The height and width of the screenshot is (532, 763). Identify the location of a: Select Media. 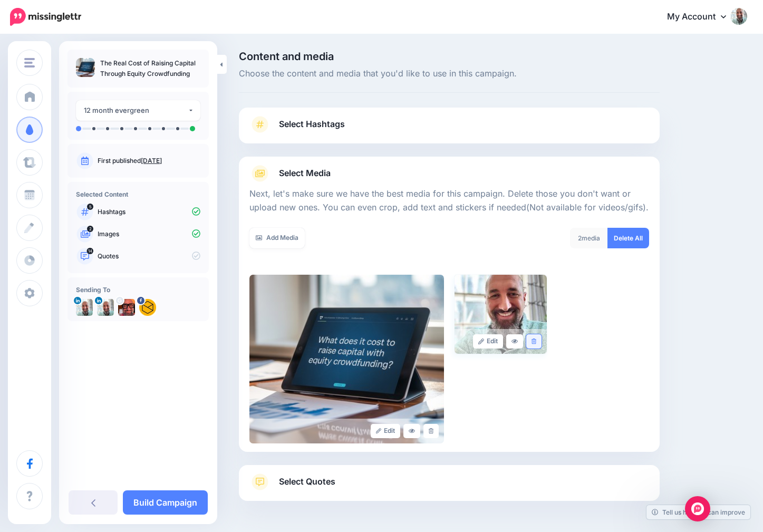
(449, 173).